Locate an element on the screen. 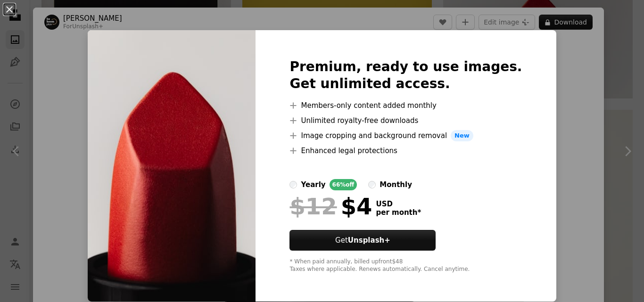  img: premium_photo-1758633868376-7dd1ee632382 is located at coordinates (172, 166).